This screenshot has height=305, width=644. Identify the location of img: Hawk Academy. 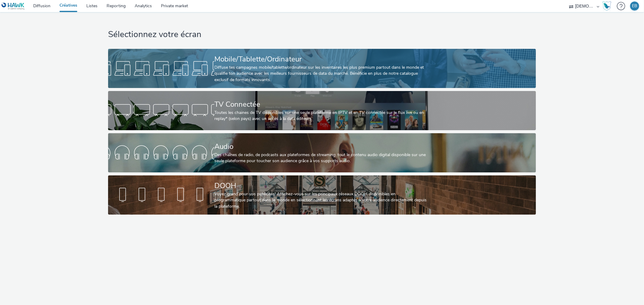
(607, 6).